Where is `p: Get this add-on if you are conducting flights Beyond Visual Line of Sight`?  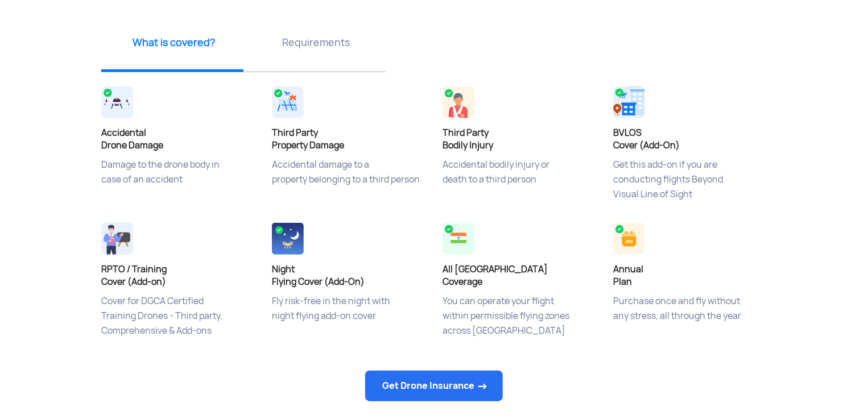
p: Get this add-on if you are conducting flights Beyond Visual Line of Sight is located at coordinates (690, 186).